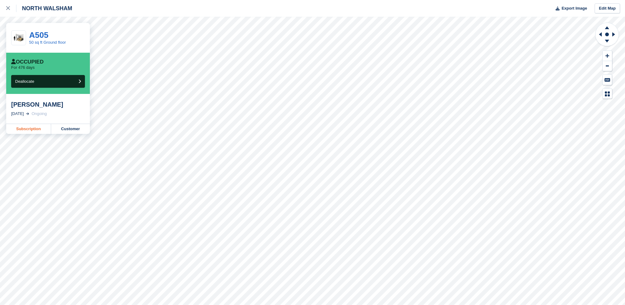 This screenshot has height=305, width=625. I want to click on button: Export Image, so click(570, 8).